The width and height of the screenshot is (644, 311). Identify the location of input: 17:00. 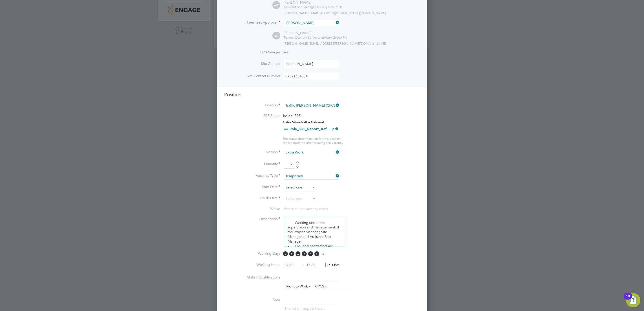
(314, 265).